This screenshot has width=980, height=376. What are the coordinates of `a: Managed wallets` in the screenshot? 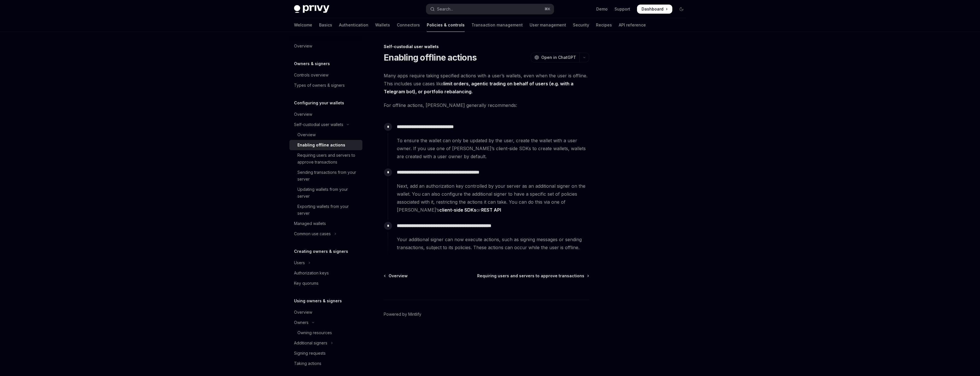 It's located at (326, 224).